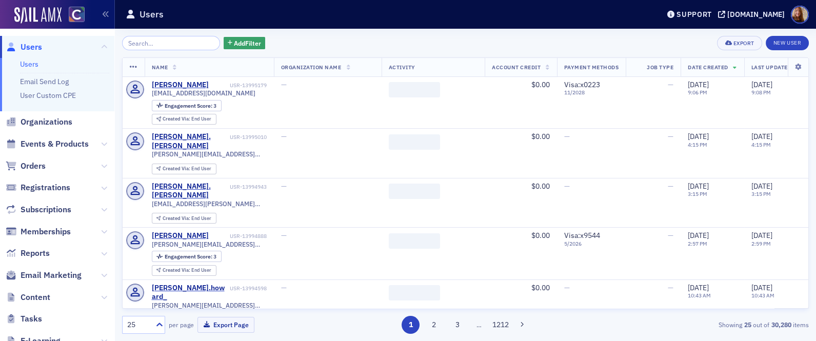 This screenshot has height=341, width=816. Describe the element at coordinates (708, 67) in the screenshot. I see `span: Date Created` at that location.